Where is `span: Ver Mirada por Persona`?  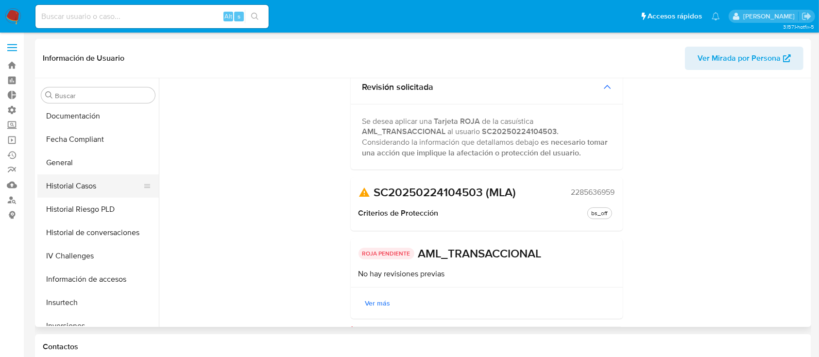 span: Ver Mirada por Persona is located at coordinates (738, 58).